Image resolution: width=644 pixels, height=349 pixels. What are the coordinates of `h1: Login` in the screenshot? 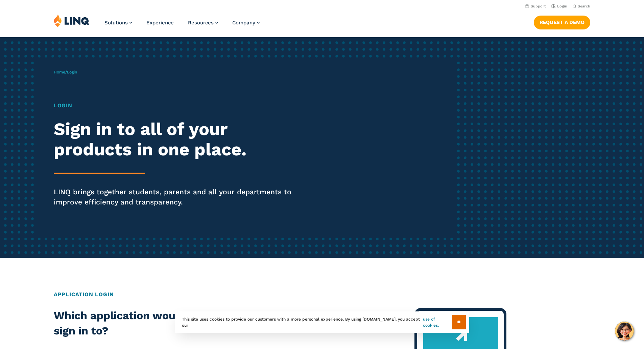 It's located at (178, 105).